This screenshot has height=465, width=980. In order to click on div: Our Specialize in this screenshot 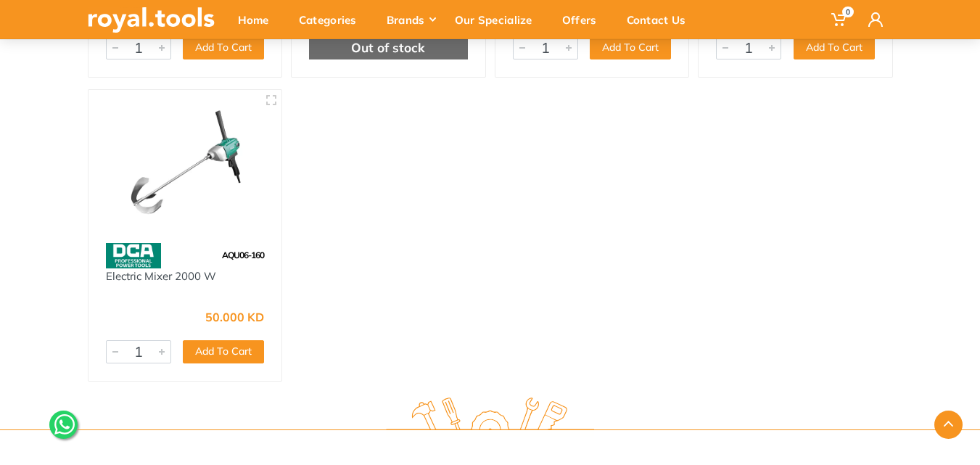, I will do `click(499, 20)`.